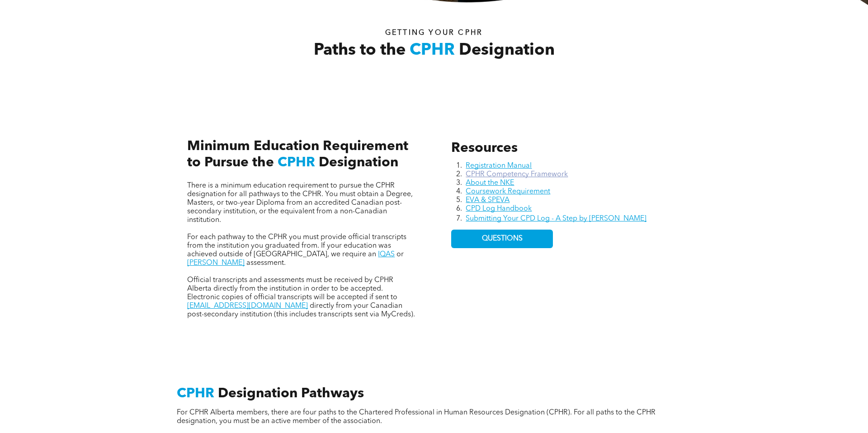  Describe the element at coordinates (298, 155) in the screenshot. I see `span: Minimum Education Requirement to Pursue the` at that location.